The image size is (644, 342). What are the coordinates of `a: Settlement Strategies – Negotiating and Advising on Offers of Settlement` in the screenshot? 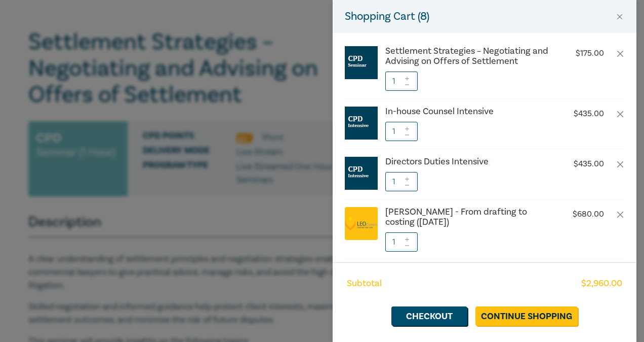 It's located at (469, 56).